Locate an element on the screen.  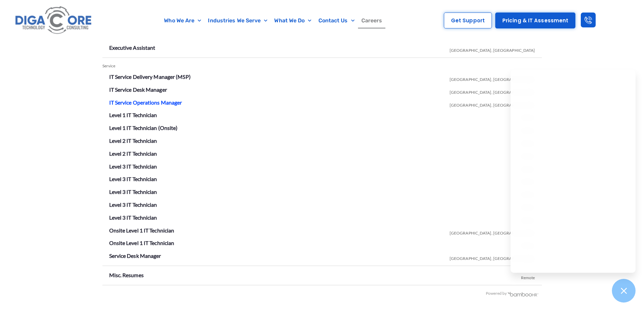
a: IT Service Delivery Manager (MSP) is located at coordinates (150, 76).